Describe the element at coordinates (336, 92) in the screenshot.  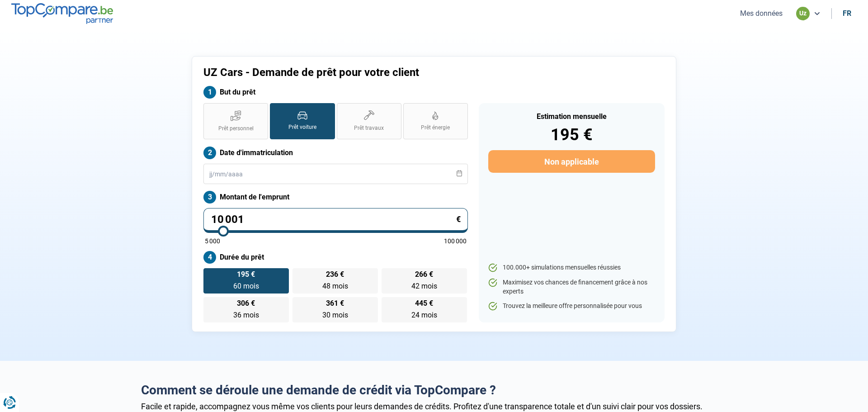
I see `label: But du prêt` at that location.